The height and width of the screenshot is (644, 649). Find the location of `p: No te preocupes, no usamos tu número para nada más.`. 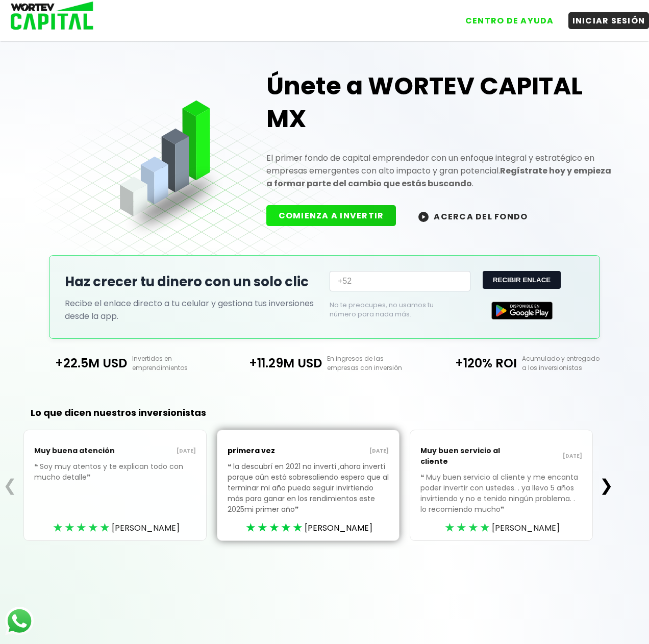

p: No te preocupes, no usamos tu número para nada más. is located at coordinates (392, 309).